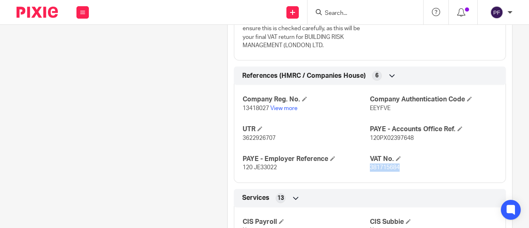 The width and height of the screenshot is (529, 228). I want to click on a: View more, so click(284, 108).